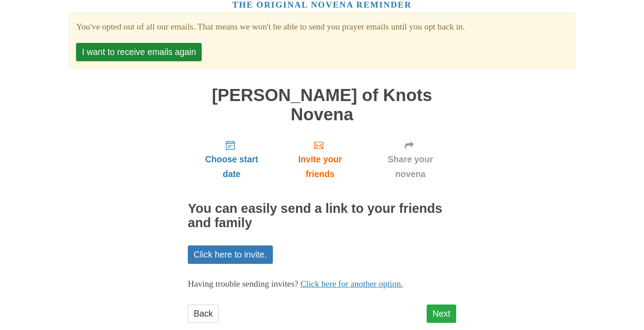  What do you see at coordinates (321, 27) in the screenshot?
I see `section: You've opted out of all our emails. That means we won't be able to send you prayer emails until y...` at bounding box center [321, 27].